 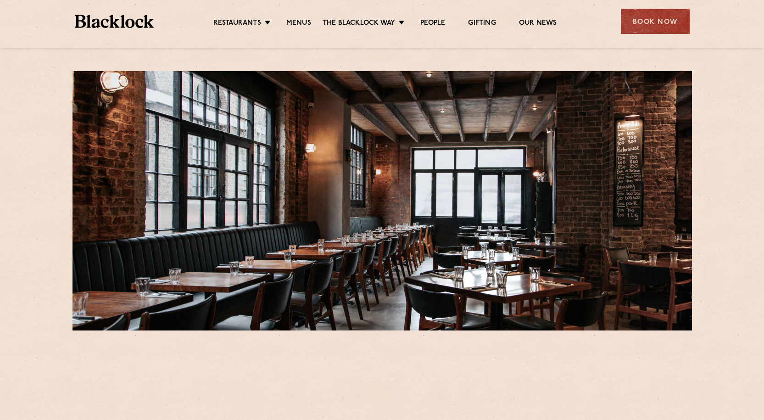 I want to click on a: People, so click(x=433, y=24).